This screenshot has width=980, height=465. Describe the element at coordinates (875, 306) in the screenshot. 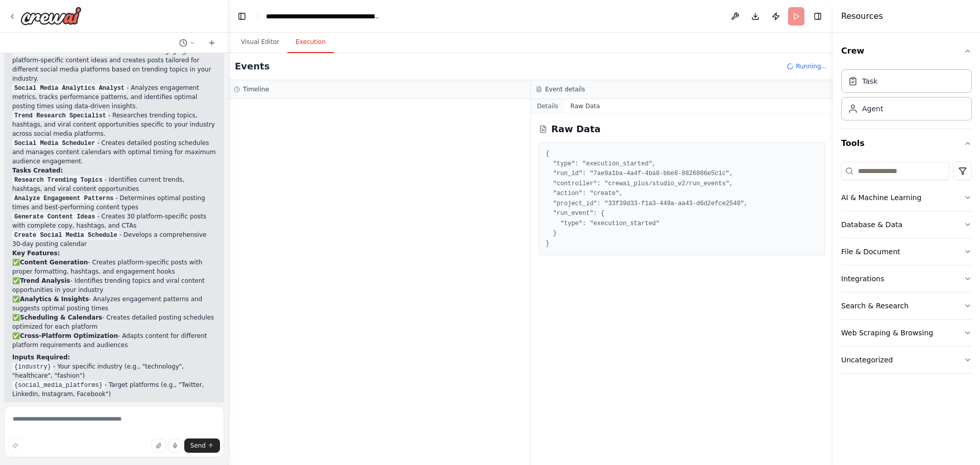

I see `div: Search & Research` at that location.